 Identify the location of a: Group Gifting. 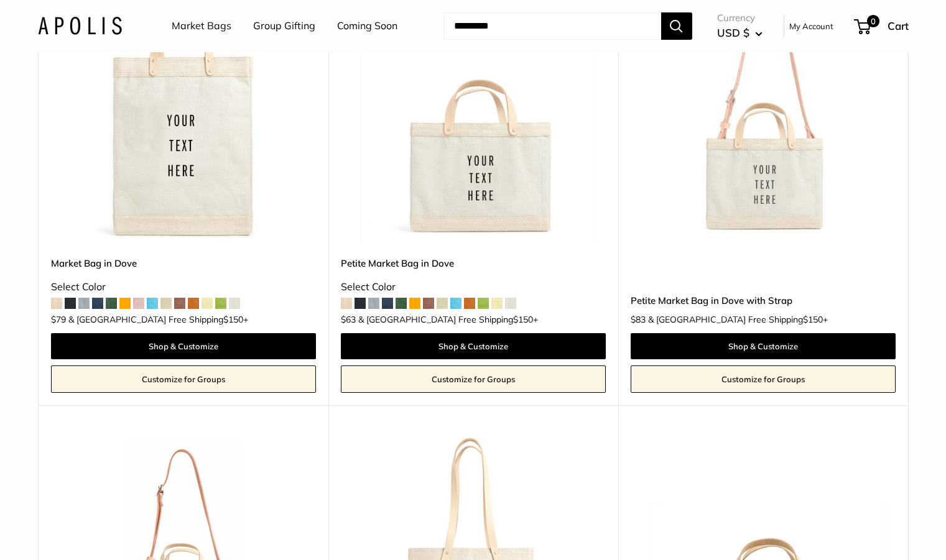
(284, 26).